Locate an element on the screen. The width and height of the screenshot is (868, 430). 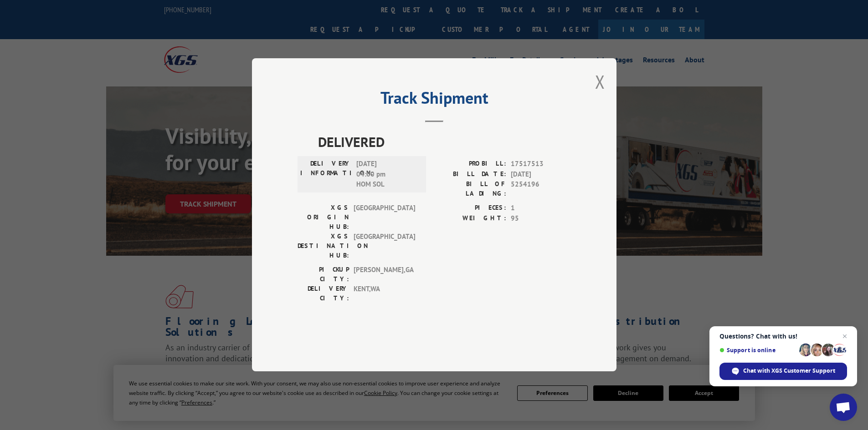
span: KENT , WA is located at coordinates (384, 294).